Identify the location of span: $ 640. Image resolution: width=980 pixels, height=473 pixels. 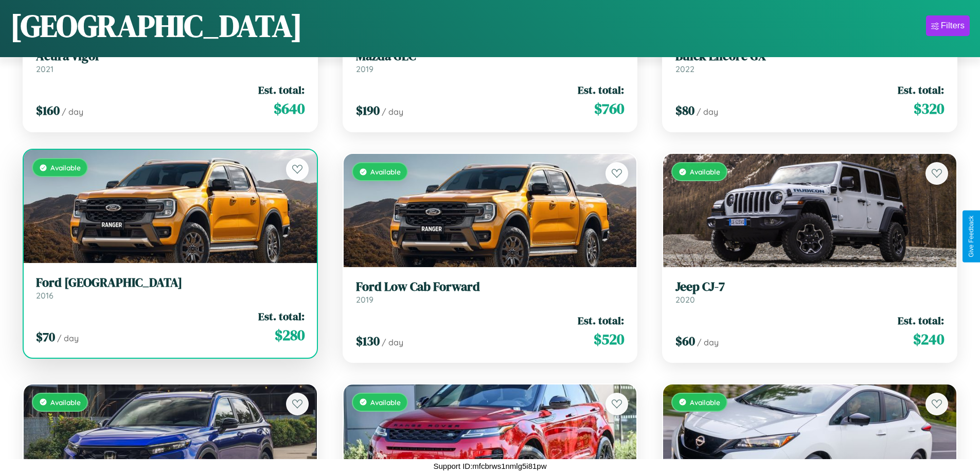
(289, 108).